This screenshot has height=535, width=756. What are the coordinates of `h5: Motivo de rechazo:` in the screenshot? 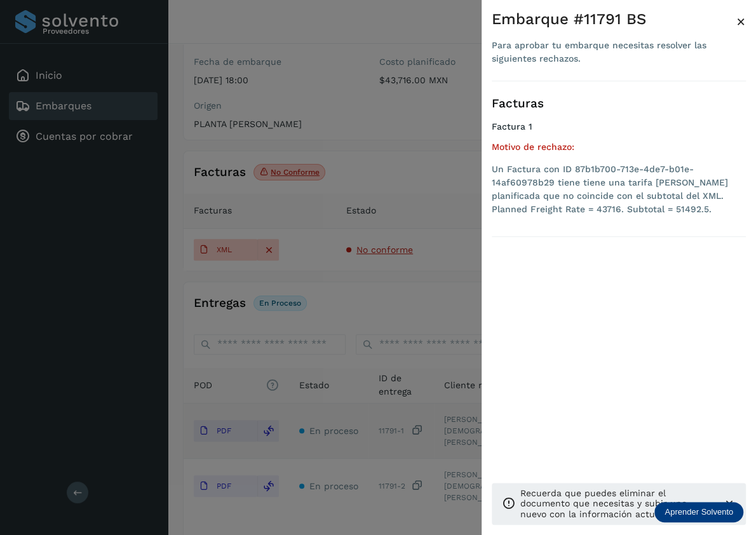 It's located at (619, 146).